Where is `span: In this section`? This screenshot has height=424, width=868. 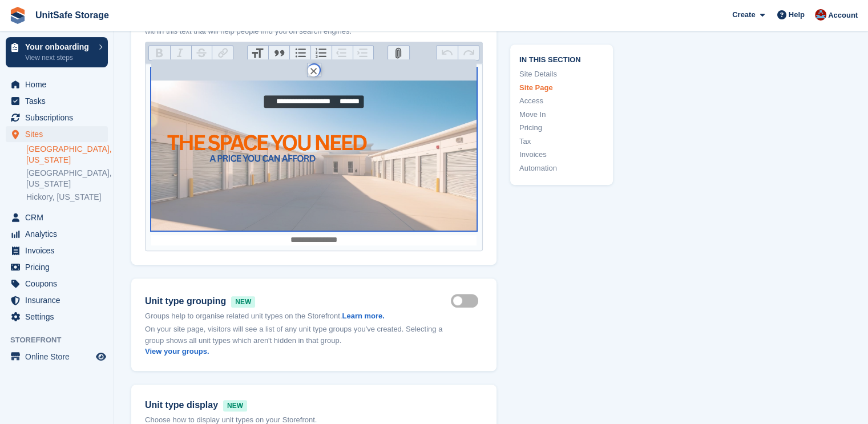
span: In this section is located at coordinates (561, 59).